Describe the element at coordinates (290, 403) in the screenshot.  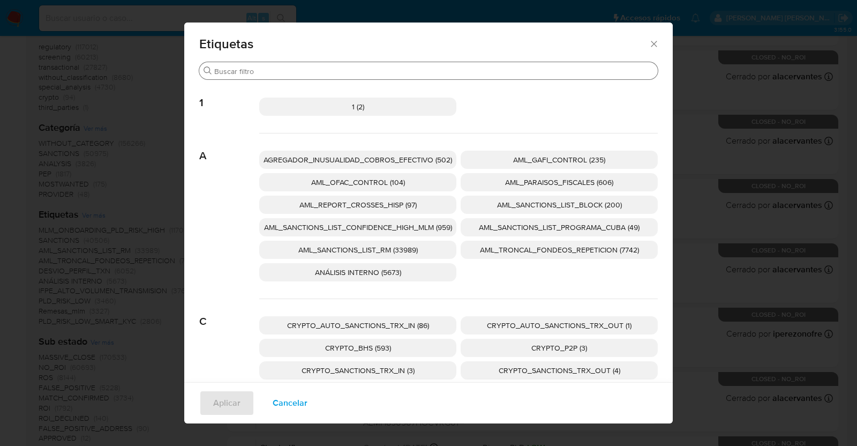
I see `button: Cancelar` at that location.